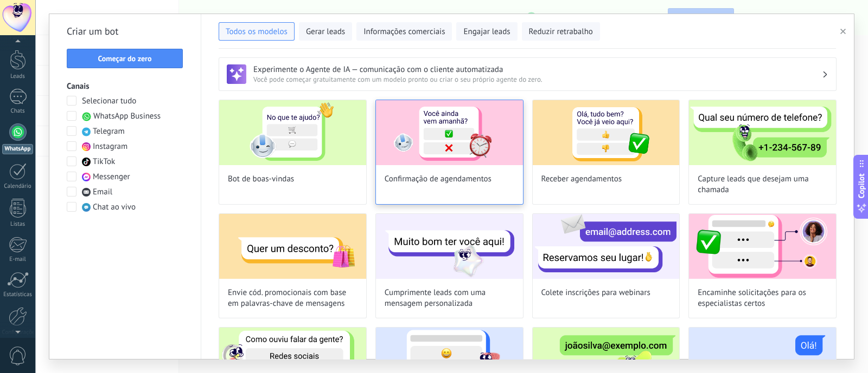 The image size is (868, 373). I want to click on span: Encaminhe solicitações para os especialistas certos, so click(762, 299).